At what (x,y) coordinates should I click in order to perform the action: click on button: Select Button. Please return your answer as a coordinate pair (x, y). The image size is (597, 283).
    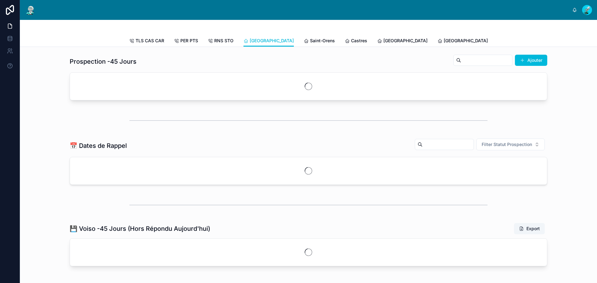
    Looking at the image, I should click on (511, 145).